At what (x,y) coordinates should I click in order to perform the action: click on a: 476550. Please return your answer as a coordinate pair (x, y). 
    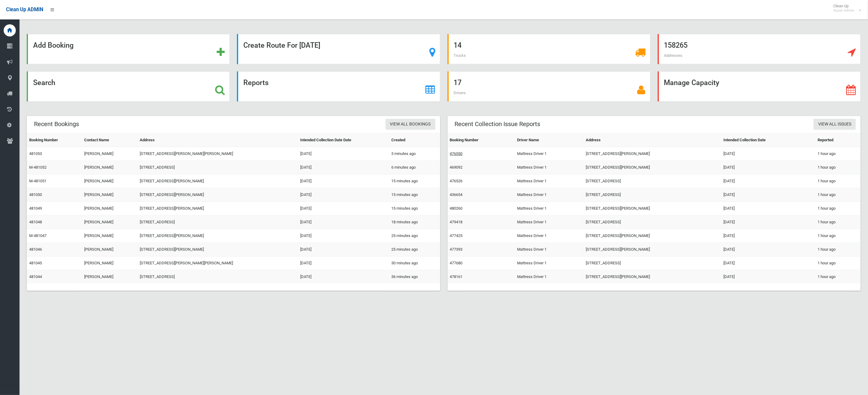
    Looking at the image, I should click on (456, 154).